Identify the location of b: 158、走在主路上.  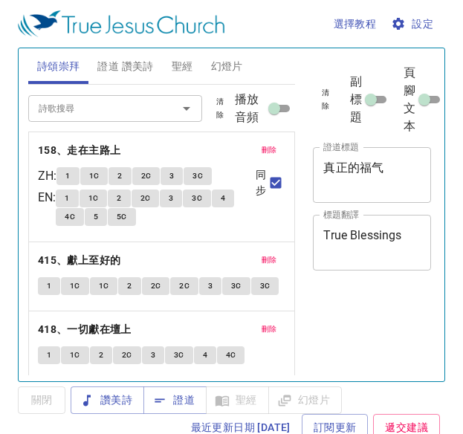
(80, 150).